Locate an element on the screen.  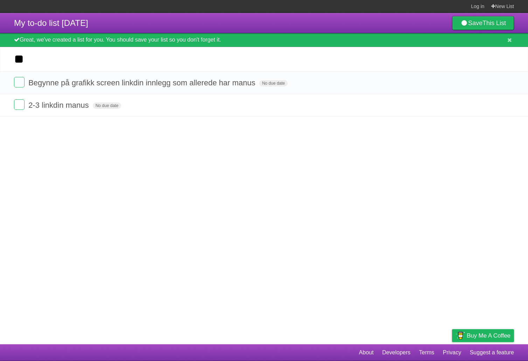
span: 2-3 linkdin manus is located at coordinates (59, 105).